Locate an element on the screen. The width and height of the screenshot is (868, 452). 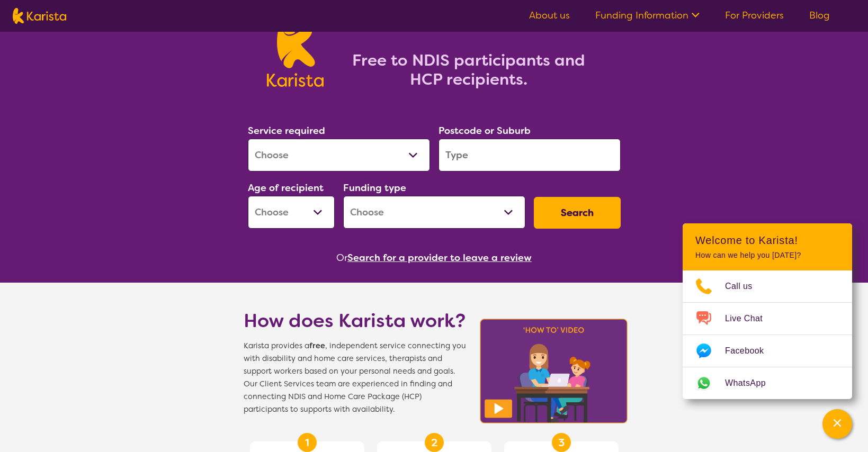
a: For Providers is located at coordinates (754, 15).